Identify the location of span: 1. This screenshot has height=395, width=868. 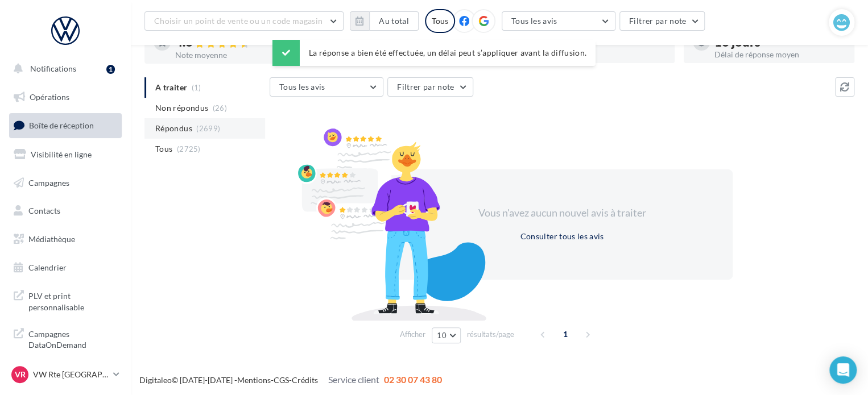
(566, 334).